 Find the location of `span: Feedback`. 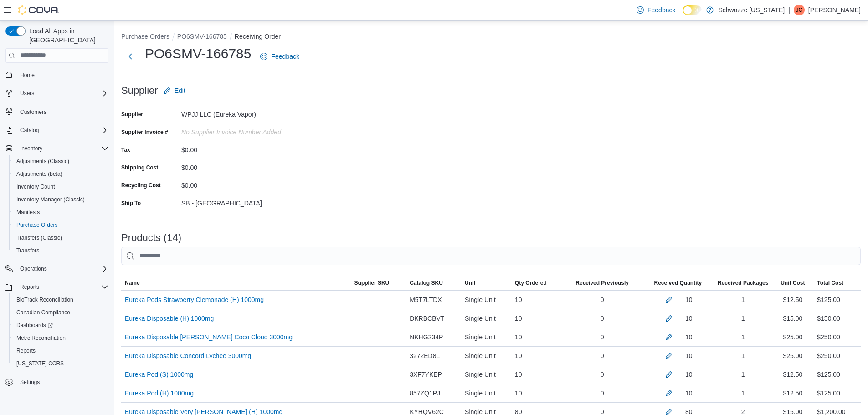

span: Feedback is located at coordinates (661, 10).